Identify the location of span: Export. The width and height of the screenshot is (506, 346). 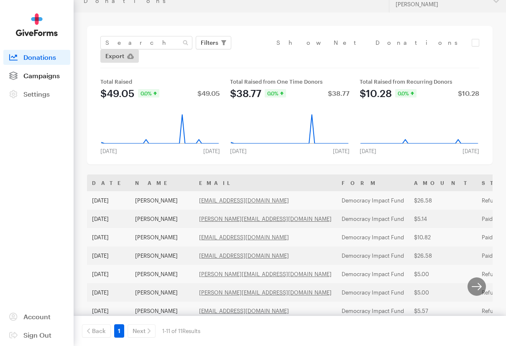
(115, 56).